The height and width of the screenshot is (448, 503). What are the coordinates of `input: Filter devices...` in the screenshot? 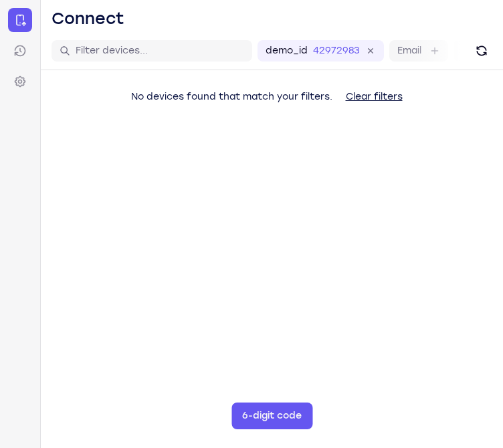 It's located at (160, 51).